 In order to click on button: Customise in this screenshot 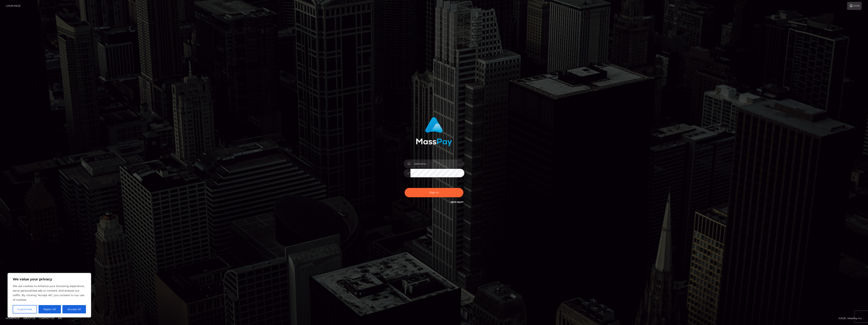, I will do `click(25, 309)`.